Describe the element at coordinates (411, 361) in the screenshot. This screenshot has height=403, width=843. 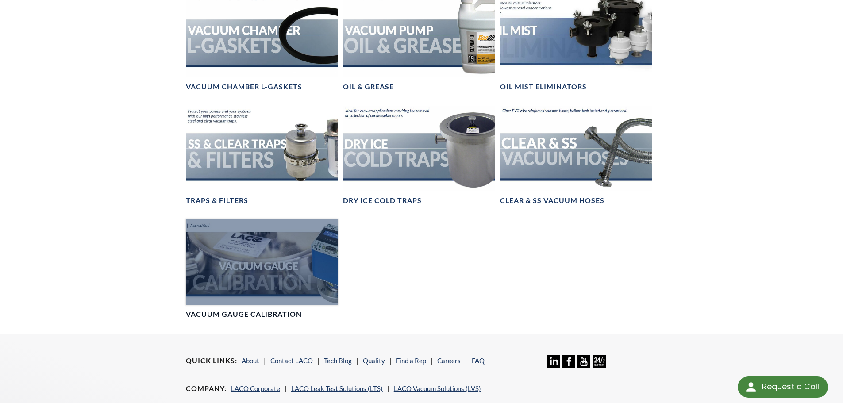
I see `a: Find a Rep` at that location.